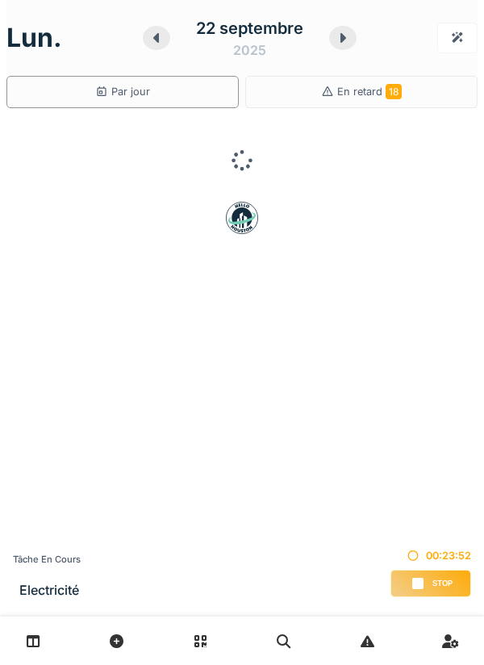  Describe the element at coordinates (47, 559) in the screenshot. I see `div: Tâche en cours` at that location.